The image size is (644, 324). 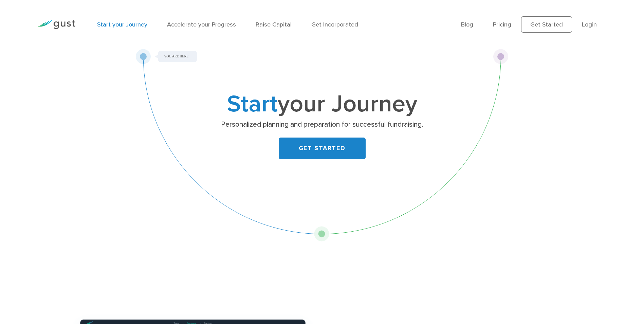 I want to click on a: Get Incorporated, so click(x=335, y=24).